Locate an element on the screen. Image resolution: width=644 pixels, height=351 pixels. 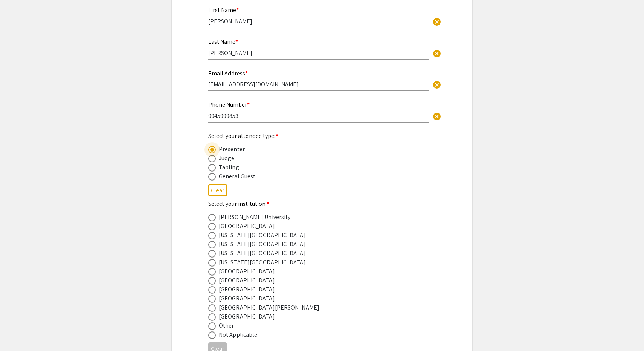
mat-label: Phone Number is located at coordinates (229, 104).